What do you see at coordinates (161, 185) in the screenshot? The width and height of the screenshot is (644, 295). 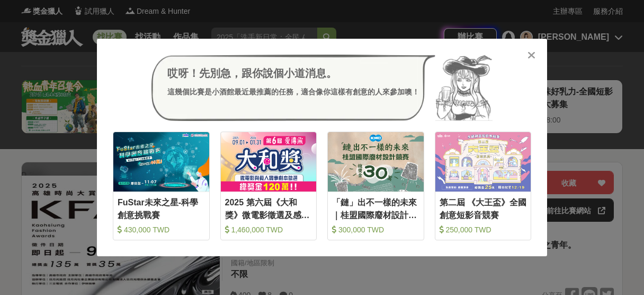 I see `a: Cover ImageFuStar未來之星-科學創意挑戰賽 430,000 TWD` at bounding box center [161, 185].